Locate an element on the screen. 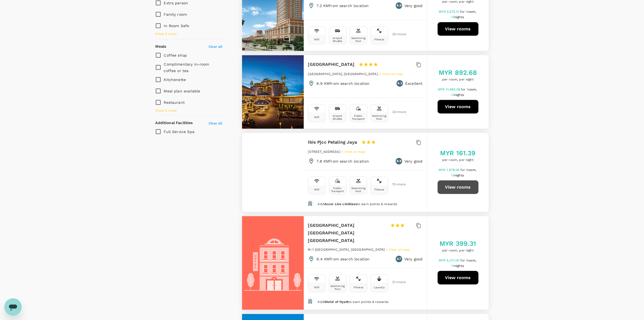 Image resolution: width=644 pixels, height=320 pixels. span: MYR 11,485.08 is located at coordinates (449, 89).